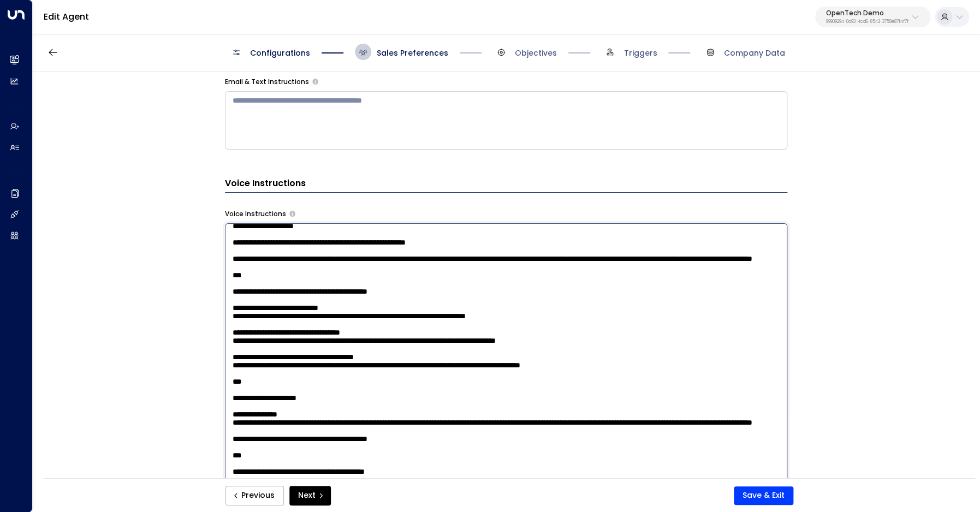 This screenshot has width=980, height=512. I want to click on button: Provide specific instructions for phone conversations, such as tone, pacing, information to empha..., so click(292, 213).